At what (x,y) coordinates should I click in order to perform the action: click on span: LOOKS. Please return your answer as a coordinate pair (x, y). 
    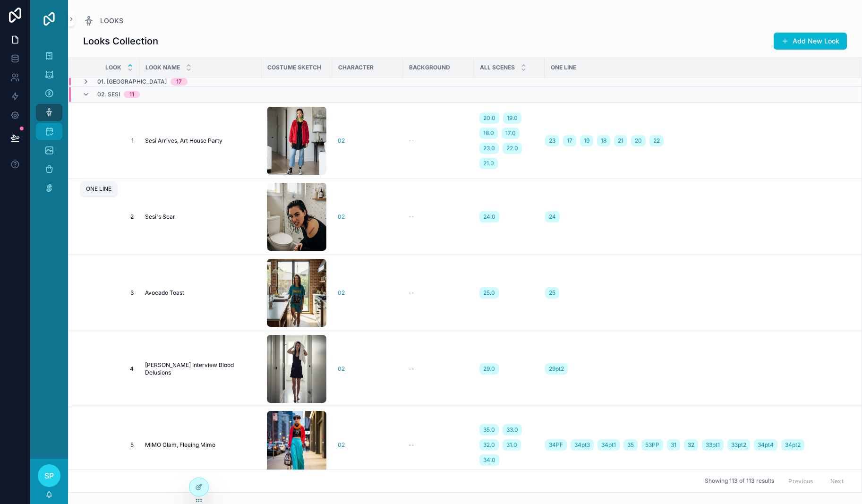
    Looking at the image, I should click on (112, 21).